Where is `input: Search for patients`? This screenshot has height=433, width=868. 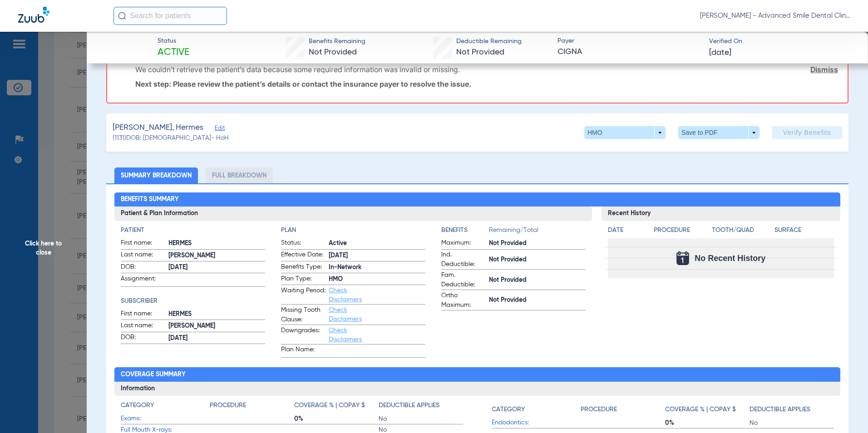
input: Search for patients is located at coordinates (170, 16).